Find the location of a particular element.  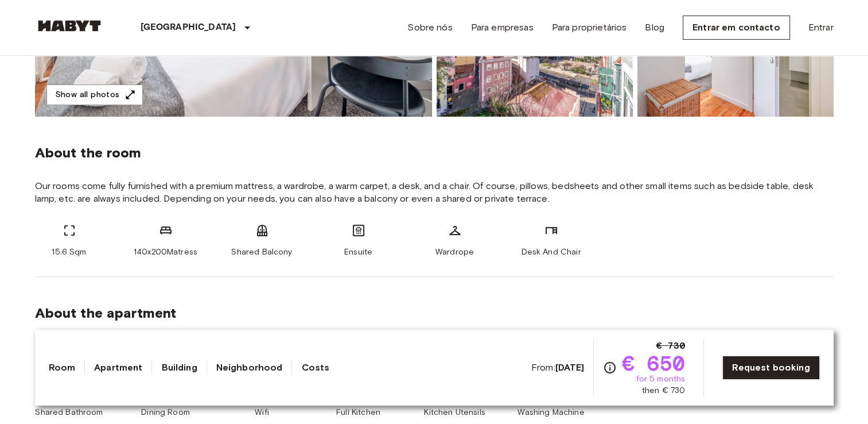

span: Shared Bathroom is located at coordinates (69, 413).